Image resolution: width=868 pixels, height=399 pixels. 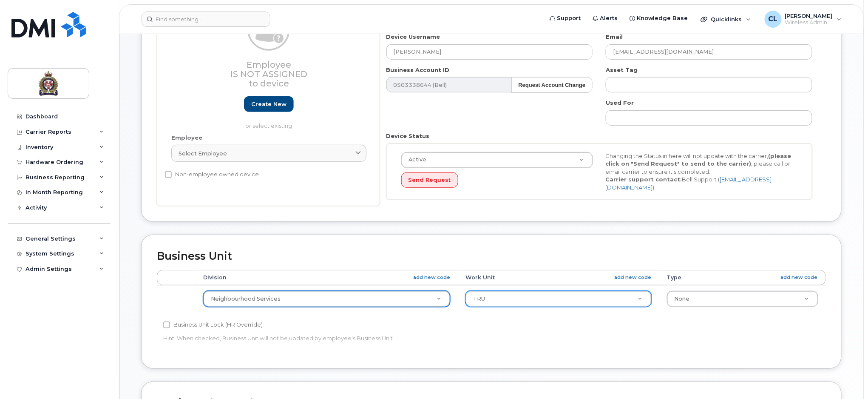 What do you see at coordinates (268, 104) in the screenshot?
I see `a: Create new` at bounding box center [268, 104].